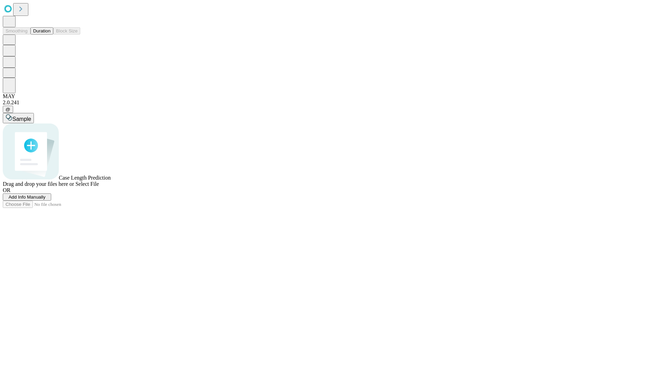 This screenshot has width=664, height=373. What do you see at coordinates (7, 190) in the screenshot?
I see `span: OR` at bounding box center [7, 190].